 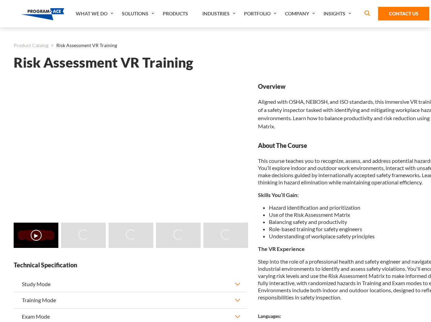 What do you see at coordinates (130, 265) in the screenshot?
I see `strong: Technical Specification` at bounding box center [130, 265].